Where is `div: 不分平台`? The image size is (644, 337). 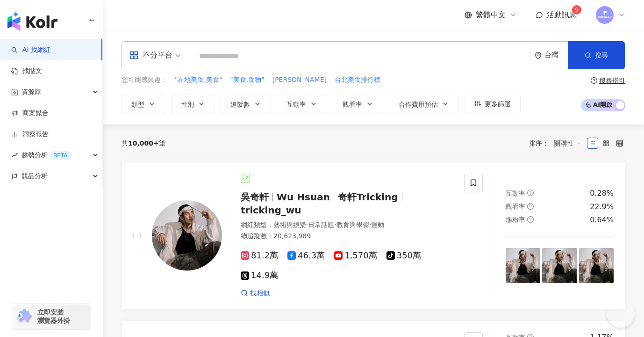 div: 不分平台 is located at coordinates (151, 55).